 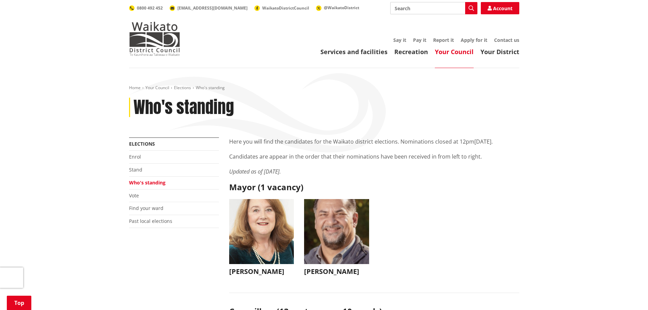 What do you see at coordinates (155, 39) in the screenshot?
I see `img: Waikato District Council - Te Kaunihera aa Takiwaa o Waikato` at bounding box center [155, 39].